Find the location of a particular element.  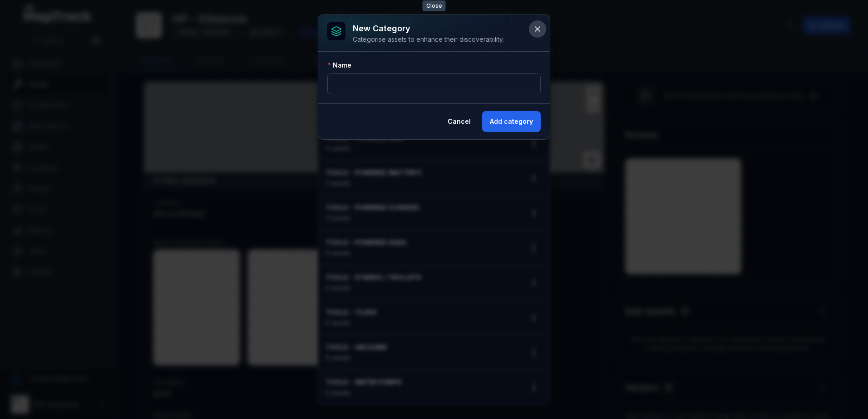

button: Cancel is located at coordinates (459, 122).